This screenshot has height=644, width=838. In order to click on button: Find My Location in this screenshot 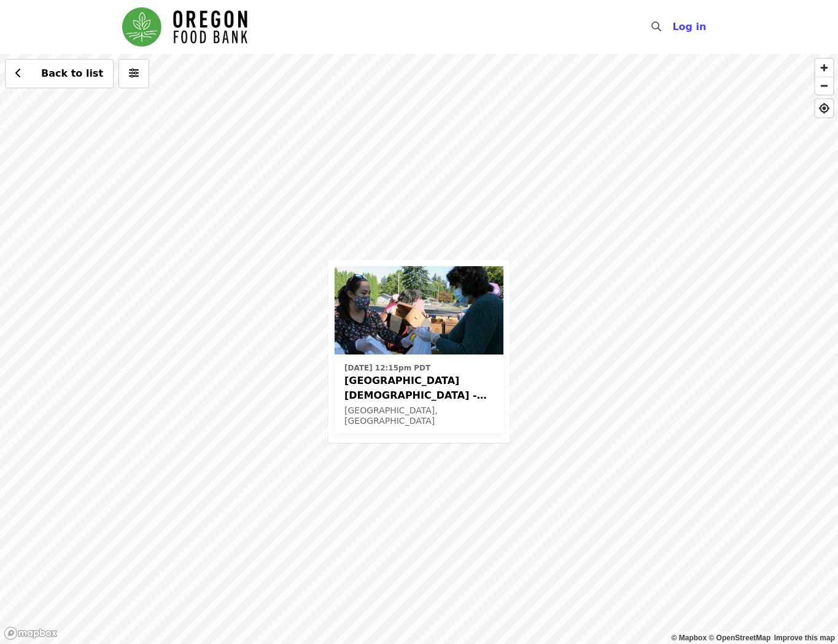, I will do `click(824, 108)`.